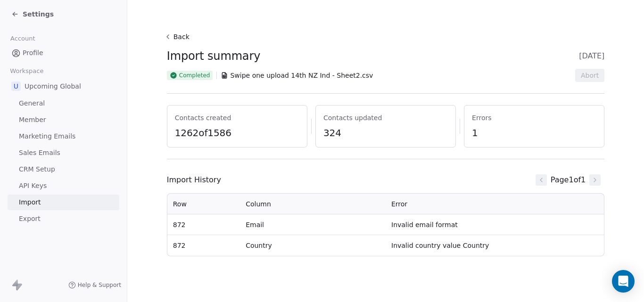 This screenshot has height=302, width=644. I want to click on span: Member, so click(33, 120).